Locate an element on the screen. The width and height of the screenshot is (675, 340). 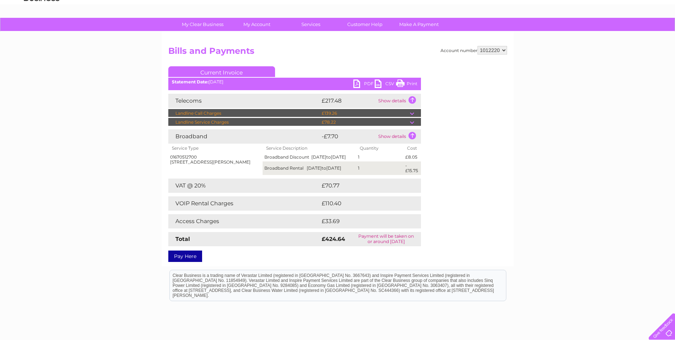
td: -£15.75 is located at coordinates (412, 168).